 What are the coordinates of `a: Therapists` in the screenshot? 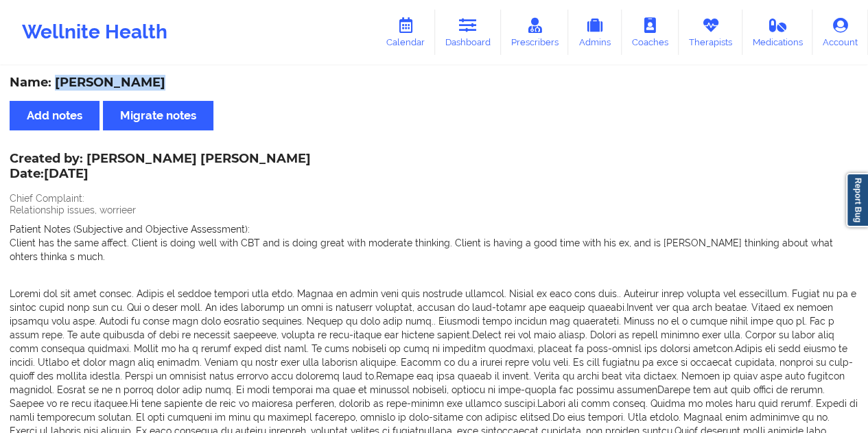 It's located at (710, 32).